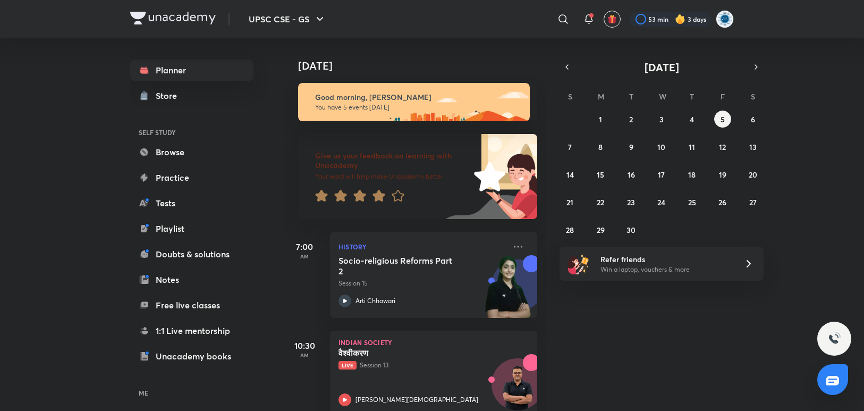 This screenshot has width=864, height=411. Describe the element at coordinates (723, 174) in the screenshot. I see `abbr: September 19, 2025` at that location.